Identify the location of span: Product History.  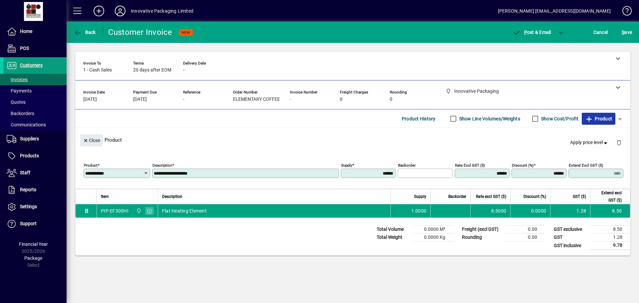
(419, 119).